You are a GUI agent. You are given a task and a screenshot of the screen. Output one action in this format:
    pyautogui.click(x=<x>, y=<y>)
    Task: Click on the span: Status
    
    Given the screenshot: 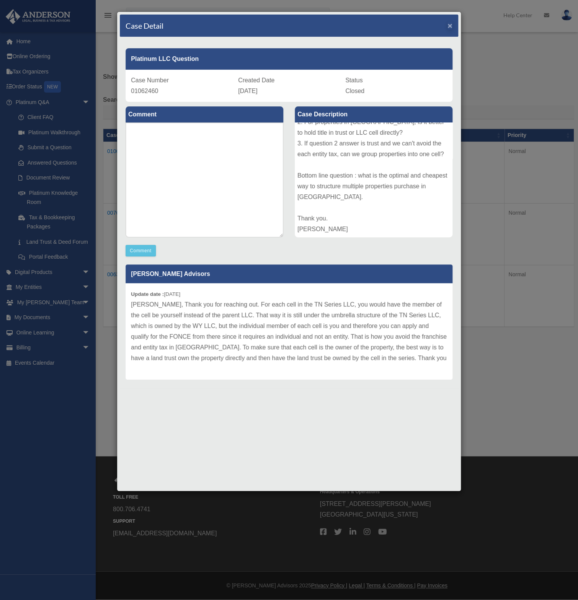 What is the action you would take?
    pyautogui.click(x=354, y=80)
    